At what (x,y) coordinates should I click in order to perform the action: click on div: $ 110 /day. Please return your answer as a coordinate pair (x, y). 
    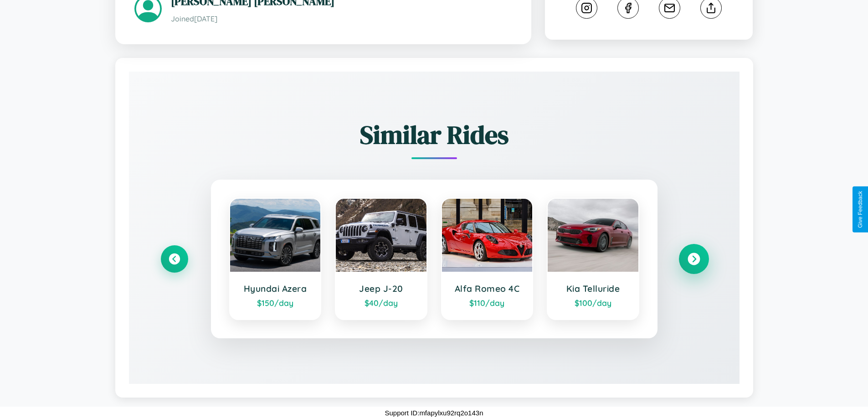
    Looking at the image, I should click on (487, 302).